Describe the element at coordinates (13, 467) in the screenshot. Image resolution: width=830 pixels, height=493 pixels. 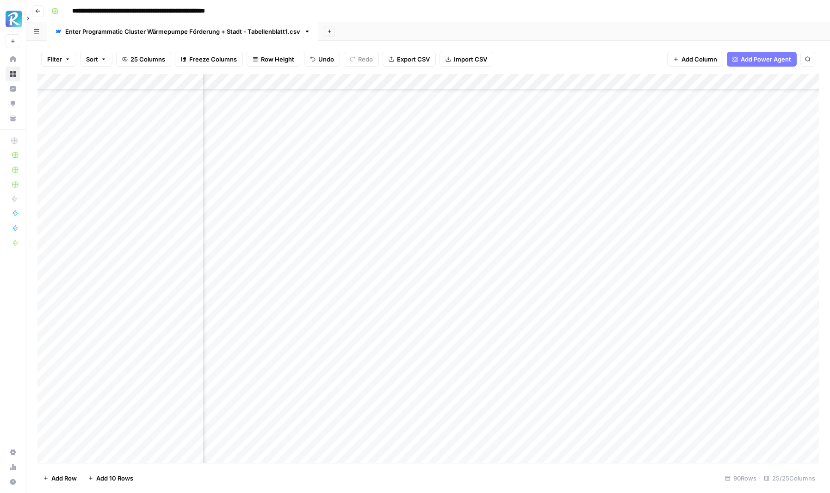
I see `a: Usage` at that location.